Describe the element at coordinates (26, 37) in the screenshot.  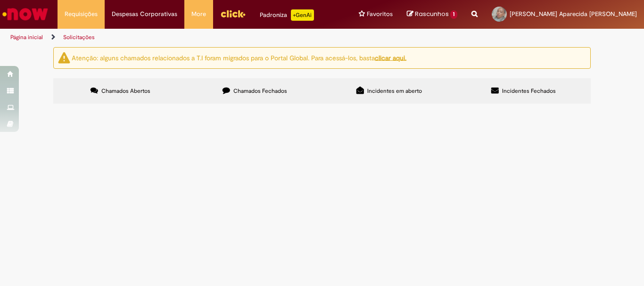
I see `a: Página inicial` at that location.